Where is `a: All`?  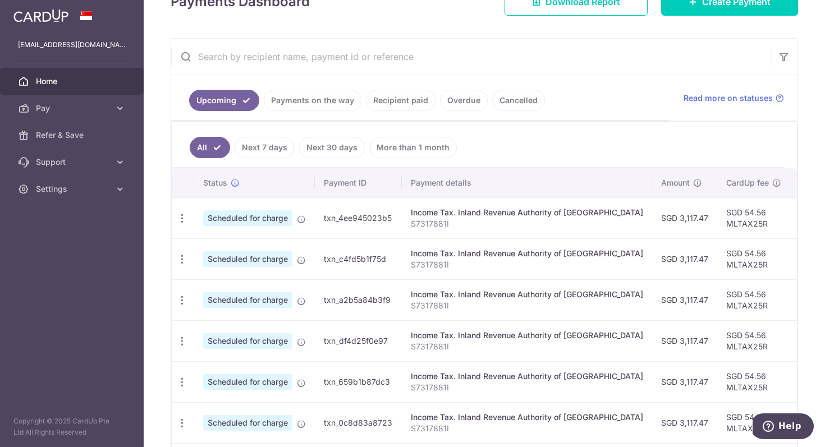 a: All is located at coordinates (210, 148).